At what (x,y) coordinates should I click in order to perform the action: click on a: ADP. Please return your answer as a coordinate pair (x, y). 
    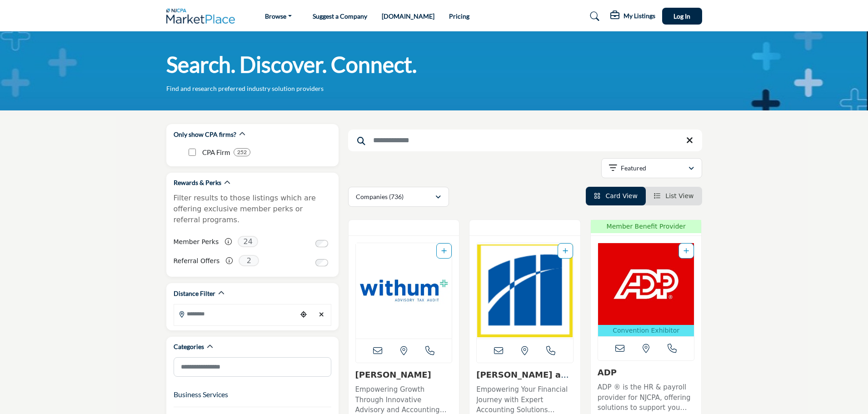
    Looking at the image, I should click on (608, 373).